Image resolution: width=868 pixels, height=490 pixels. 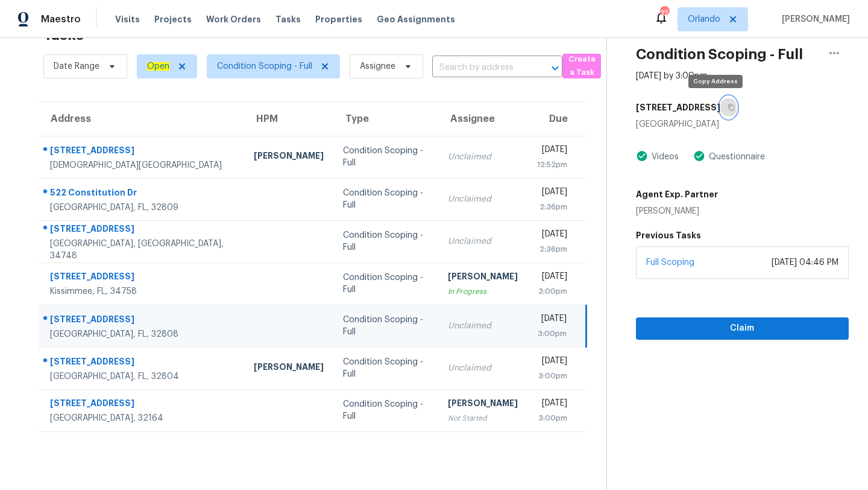 I want to click on div: Videos, so click(x=663, y=156).